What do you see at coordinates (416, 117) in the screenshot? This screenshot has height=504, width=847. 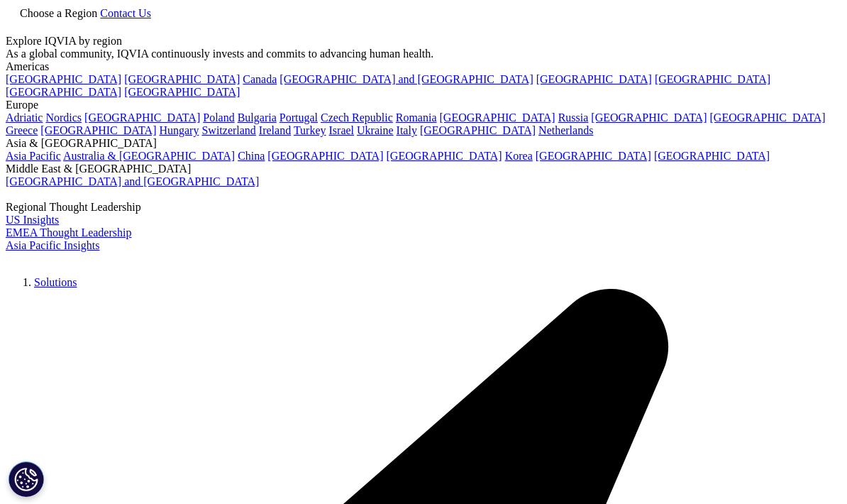 I see `a: Romania` at bounding box center [416, 117].